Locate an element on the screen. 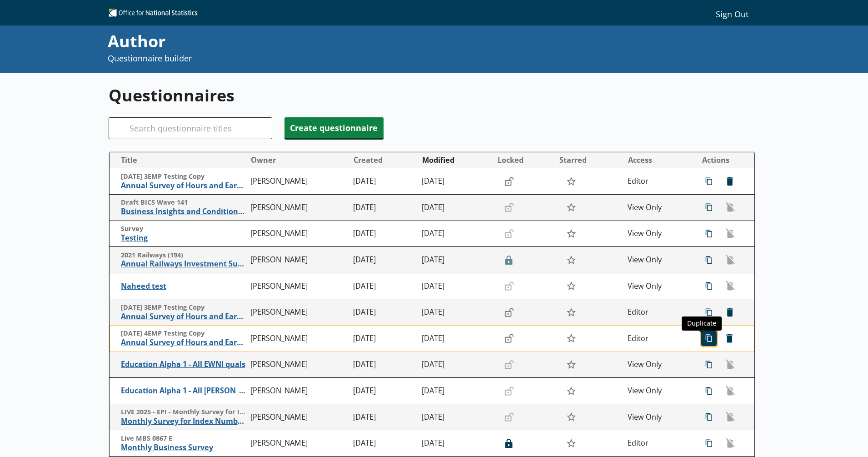 This screenshot has height=457, width=868. th: Actions is located at coordinates (724, 160).